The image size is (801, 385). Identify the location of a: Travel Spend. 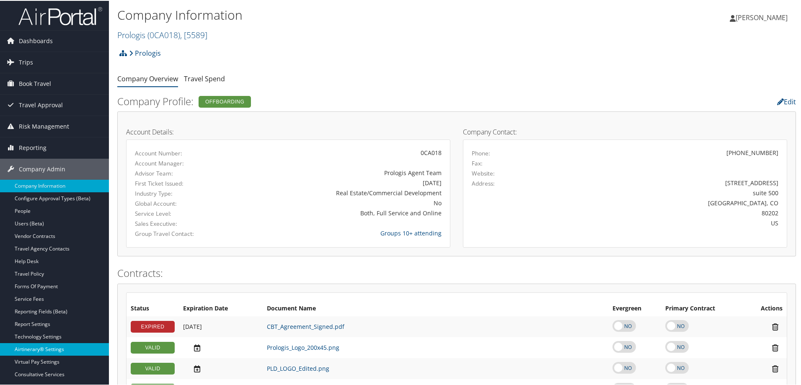
(204, 78).